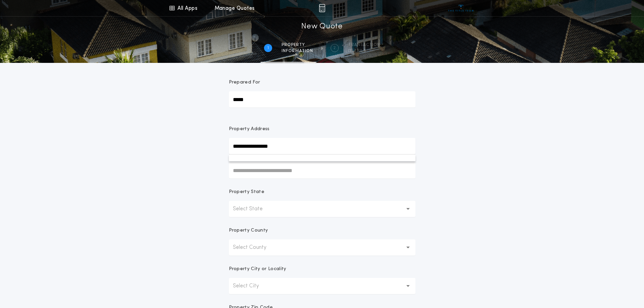  I want to click on p: Select City, so click(251, 286).